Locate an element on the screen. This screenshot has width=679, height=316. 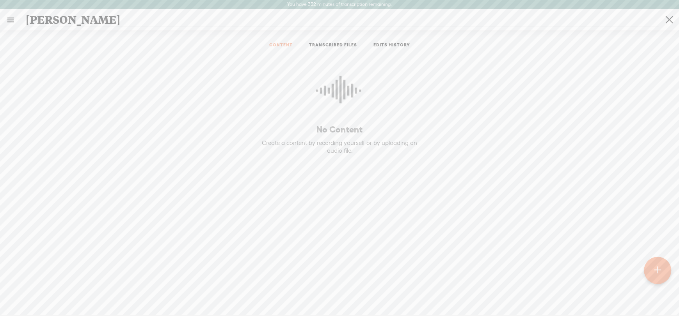
label: You have 332 minutes of transcription remaining. is located at coordinates (339, 5).